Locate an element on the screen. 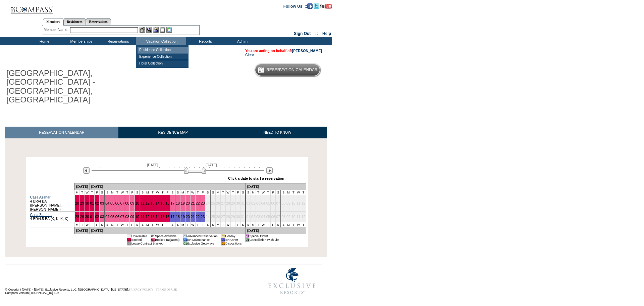 This screenshot has width=644, height=306. a: RESIDENCE MAP is located at coordinates (173, 133).